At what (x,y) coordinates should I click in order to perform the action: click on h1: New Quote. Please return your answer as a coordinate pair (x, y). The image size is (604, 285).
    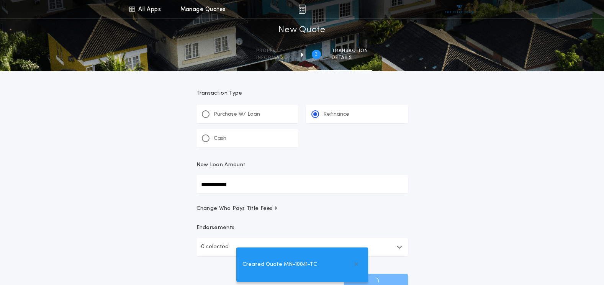
    Looking at the image, I should click on (302, 30).